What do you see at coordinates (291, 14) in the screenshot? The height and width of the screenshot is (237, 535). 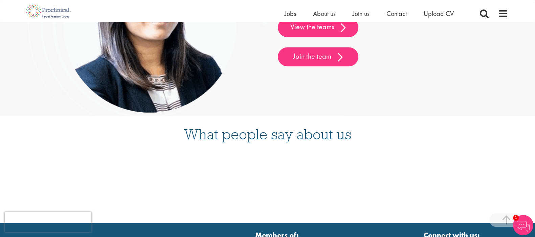 I see `a: Jobs` at bounding box center [291, 14].